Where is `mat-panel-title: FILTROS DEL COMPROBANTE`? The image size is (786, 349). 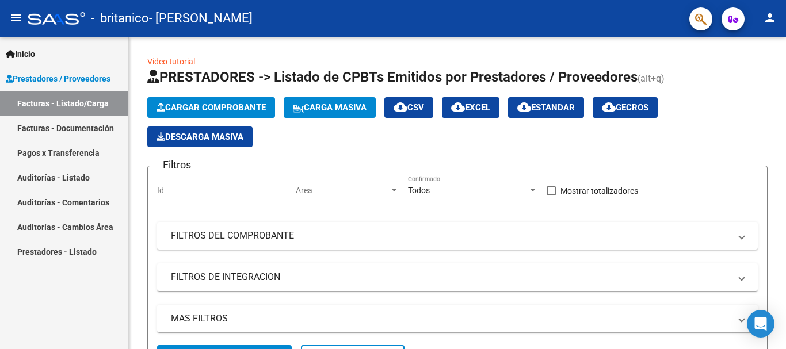
mat-panel-title: FILTROS DEL COMPROBANTE is located at coordinates (451, 236).